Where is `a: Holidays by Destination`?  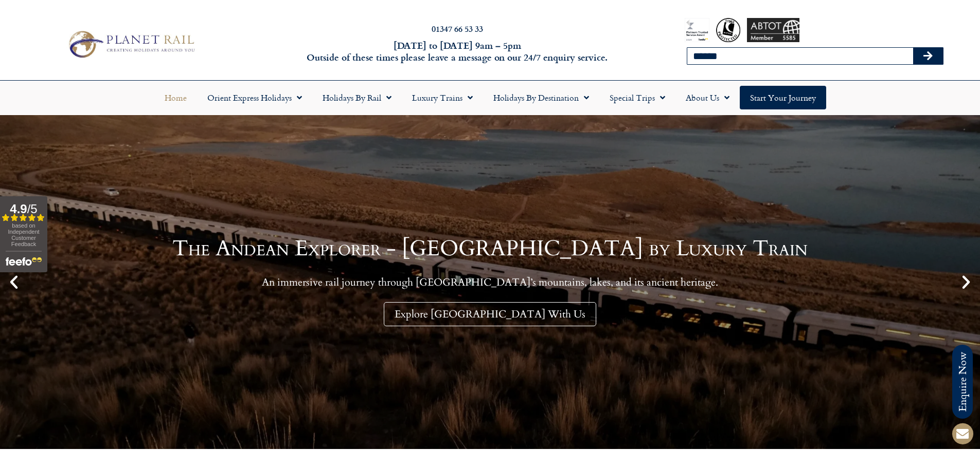
a: Holidays by Destination is located at coordinates (541, 98).